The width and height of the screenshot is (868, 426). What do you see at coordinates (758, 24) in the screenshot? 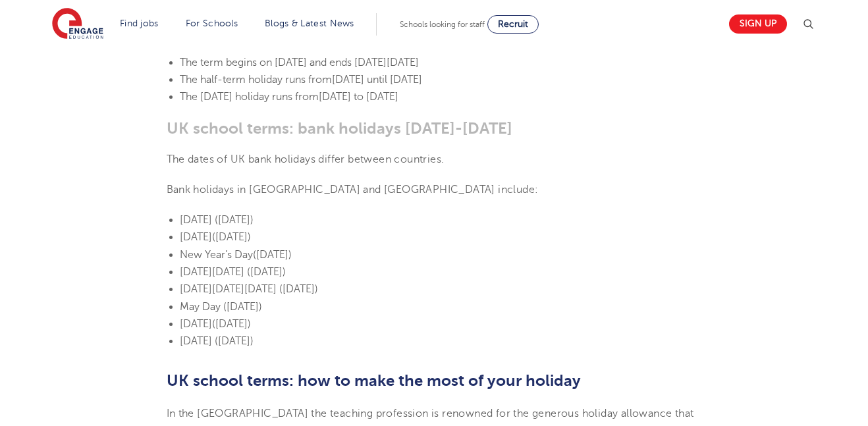
I see `a: Sign up` at bounding box center [758, 24].